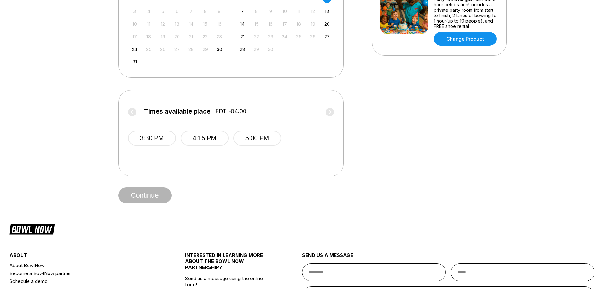 The height and width of the screenshot is (289, 604). What do you see at coordinates (271, 24) in the screenshot?
I see `div: Not available Tuesday, September 16th, 2025` at bounding box center [271, 24].